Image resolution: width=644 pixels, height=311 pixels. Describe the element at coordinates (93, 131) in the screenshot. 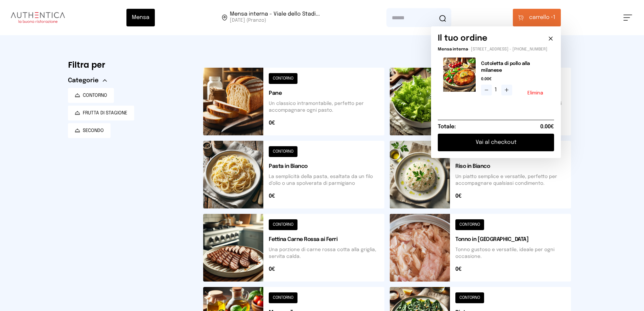

I see `span: SECONDO` at that location.